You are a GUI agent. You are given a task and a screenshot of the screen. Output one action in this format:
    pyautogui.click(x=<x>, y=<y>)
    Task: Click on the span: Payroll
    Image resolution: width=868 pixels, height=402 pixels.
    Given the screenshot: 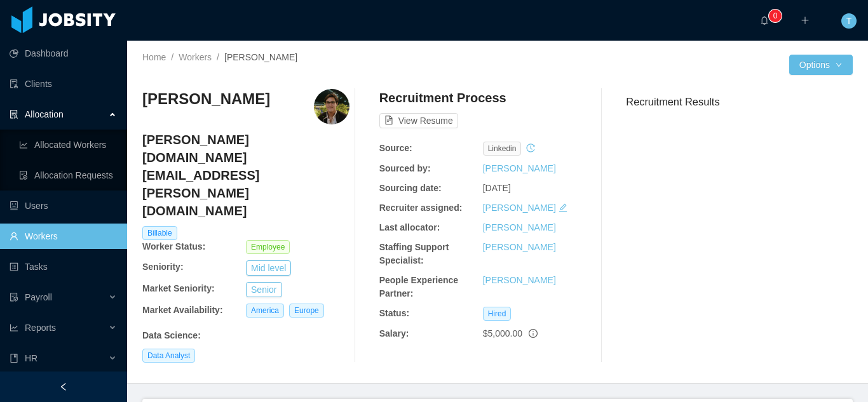 What is the action you would take?
    pyautogui.click(x=38, y=297)
    